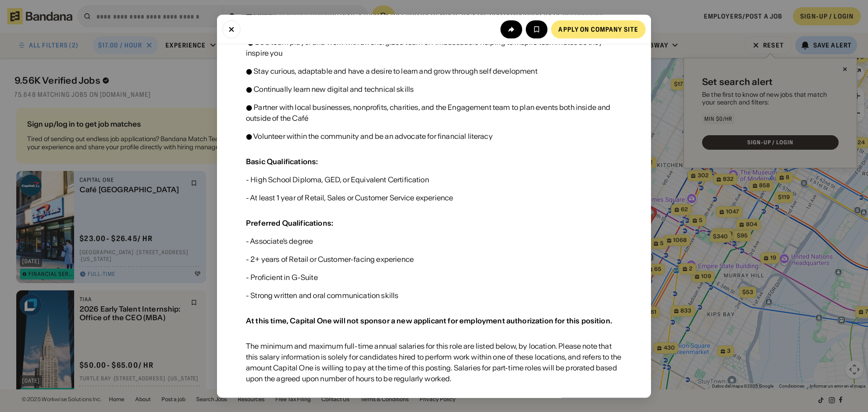 The height and width of the screenshot is (412, 868). What do you see at coordinates (424, 48) in the screenshot?
I see `span: ● Be a team player and work with an energized team of Ambassadors helping to inspire teammates as...` at bounding box center [424, 48].